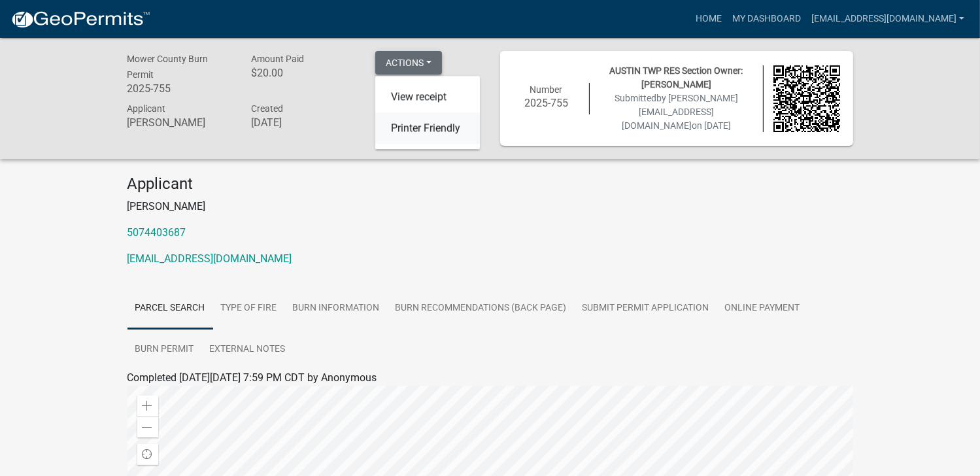 This screenshot has height=476, width=980. I want to click on a: Home, so click(709, 19).